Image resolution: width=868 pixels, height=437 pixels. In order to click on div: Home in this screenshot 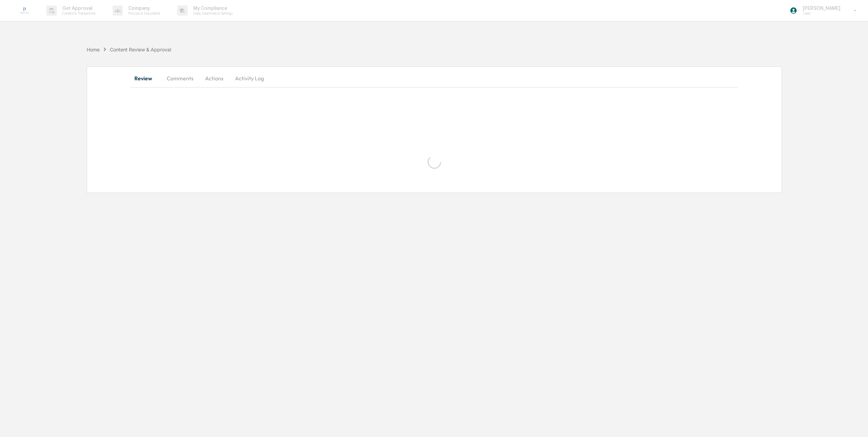, I will do `click(93, 49)`.